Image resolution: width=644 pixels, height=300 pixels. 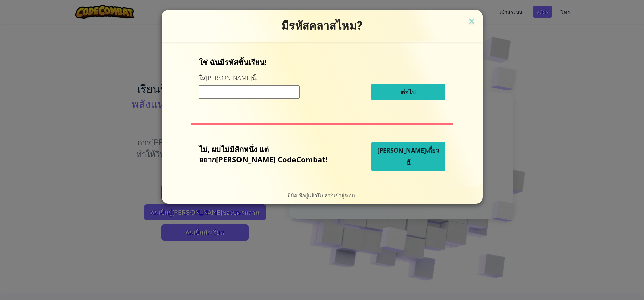 What do you see at coordinates (345, 195) in the screenshot?
I see `a: เข้าสู่ระบบ` at bounding box center [345, 195].